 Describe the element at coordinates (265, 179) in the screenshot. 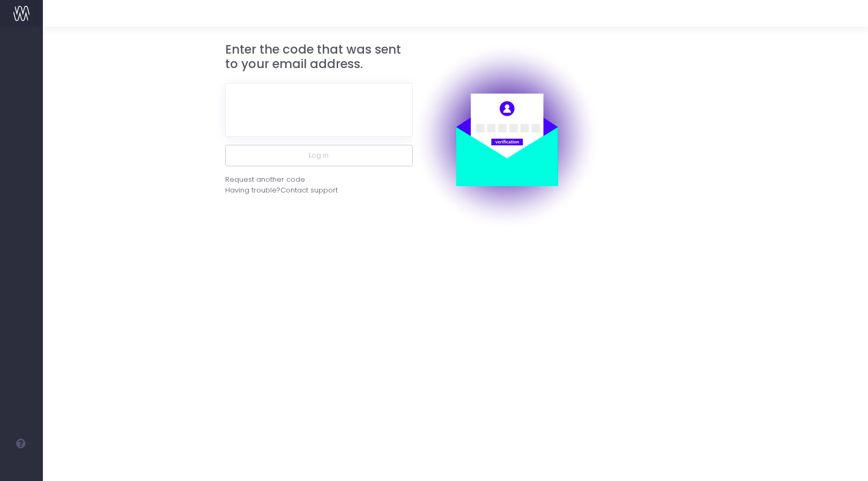

I see `div: Request another code` at that location.